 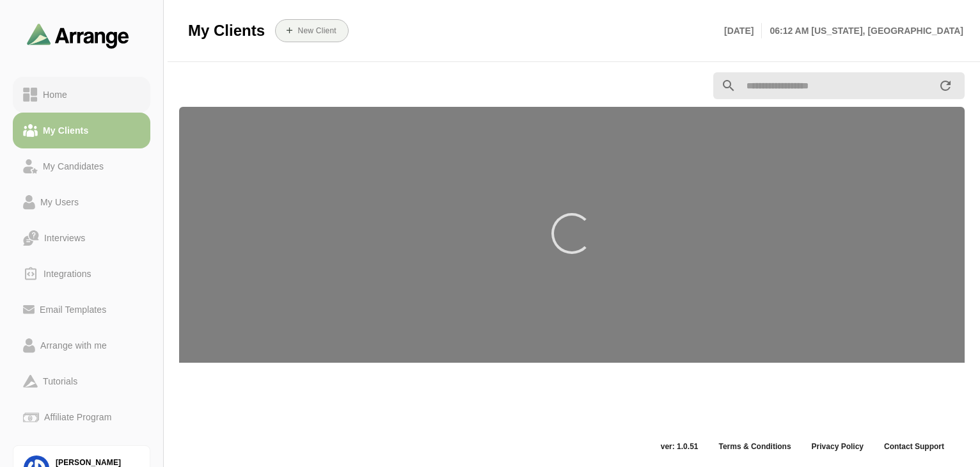 I want to click on a: Arrange with me, so click(x=81, y=346).